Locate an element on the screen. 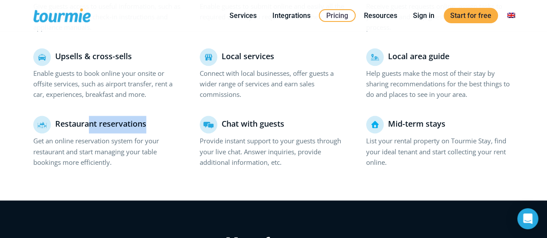  div: Open Intercom Messenger is located at coordinates (528, 218).